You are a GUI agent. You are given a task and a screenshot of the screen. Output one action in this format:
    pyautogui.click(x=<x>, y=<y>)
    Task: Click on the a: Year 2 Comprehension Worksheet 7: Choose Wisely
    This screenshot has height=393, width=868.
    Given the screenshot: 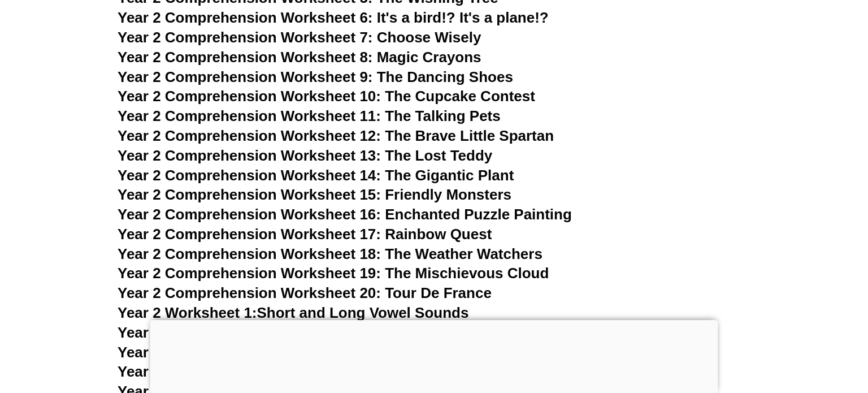 What is the action you would take?
    pyautogui.click(x=299, y=37)
    